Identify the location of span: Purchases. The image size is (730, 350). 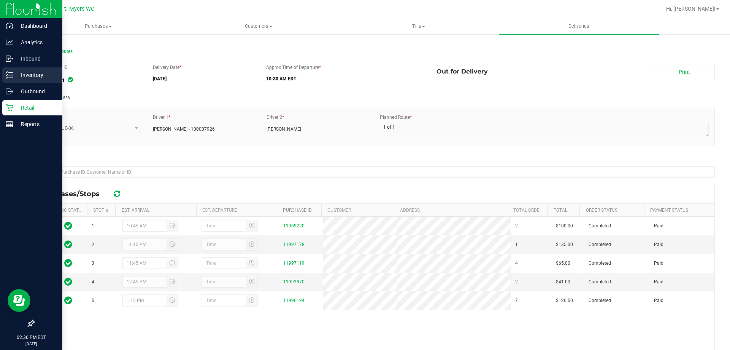
(98, 26).